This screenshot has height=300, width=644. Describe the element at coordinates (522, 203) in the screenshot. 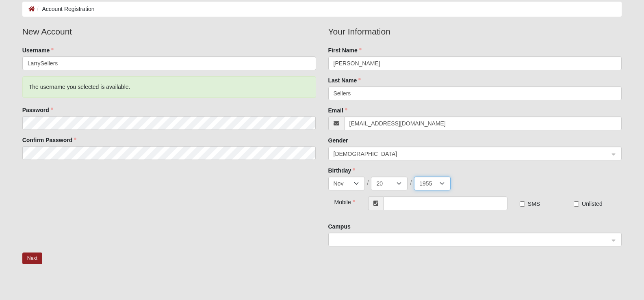

I see `input: SMS` at that location.